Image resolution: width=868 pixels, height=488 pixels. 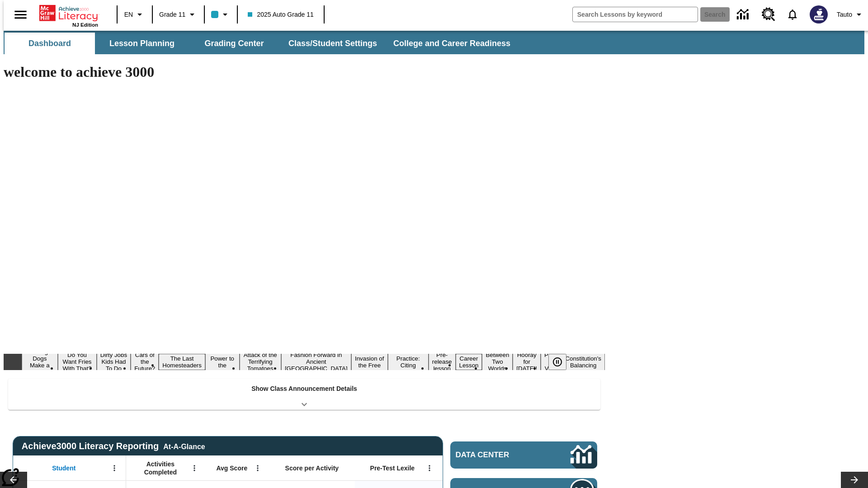 I want to click on button: Slide 2 Do You Want Fries With That?, so click(x=77, y=361).